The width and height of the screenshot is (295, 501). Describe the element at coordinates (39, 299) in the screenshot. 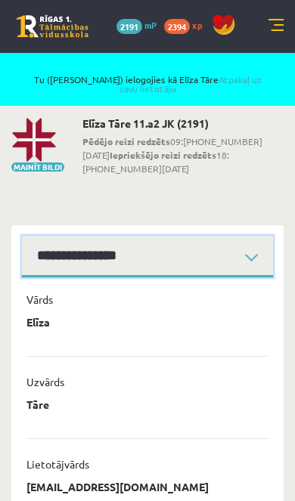

I see `p: Vārds` at that location.